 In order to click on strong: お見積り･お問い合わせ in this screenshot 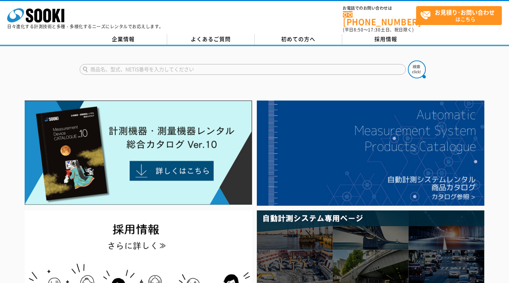, I will do `click(465, 12)`.